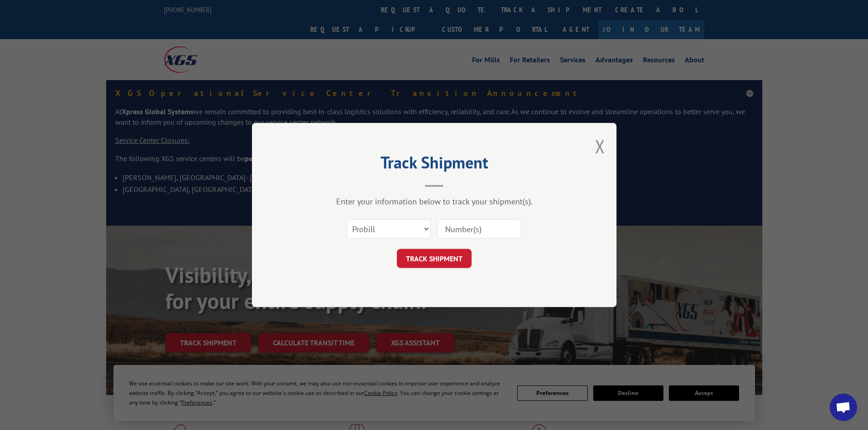 The image size is (868, 430). I want to click on input: Number(s), so click(479, 229).